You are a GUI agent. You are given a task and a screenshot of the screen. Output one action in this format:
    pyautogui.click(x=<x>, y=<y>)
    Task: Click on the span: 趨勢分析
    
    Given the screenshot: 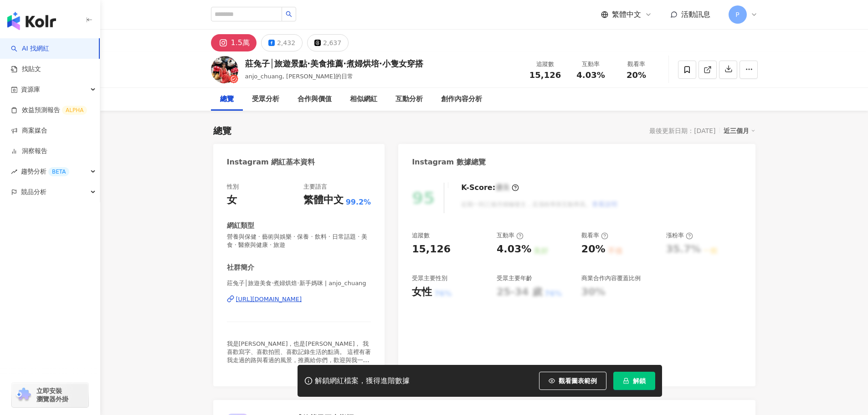 What is the action you would take?
    pyautogui.click(x=45, y=171)
    